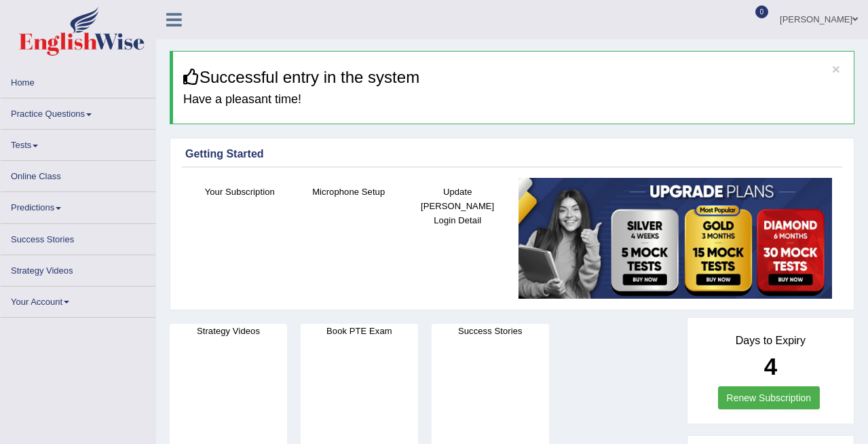 This screenshot has height=444, width=868. I want to click on b: 4, so click(770, 365).